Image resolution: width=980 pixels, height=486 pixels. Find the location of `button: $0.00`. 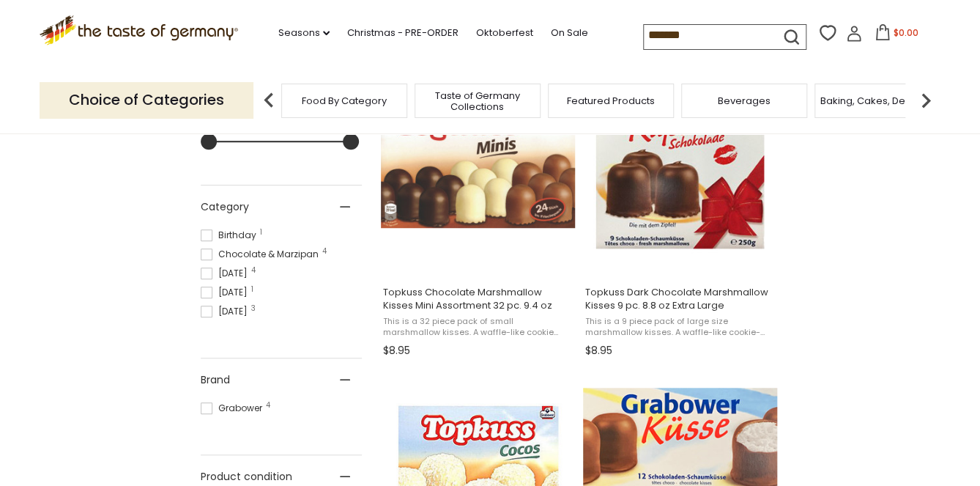

button: $0.00 is located at coordinates (895, 35).